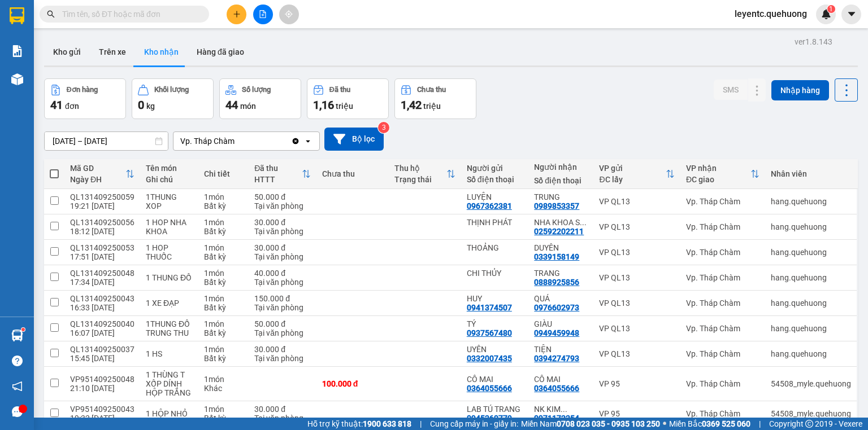 The image size is (868, 430). What do you see at coordinates (556, 283) in the screenshot?
I see `div: 0888925856` at bounding box center [556, 283].